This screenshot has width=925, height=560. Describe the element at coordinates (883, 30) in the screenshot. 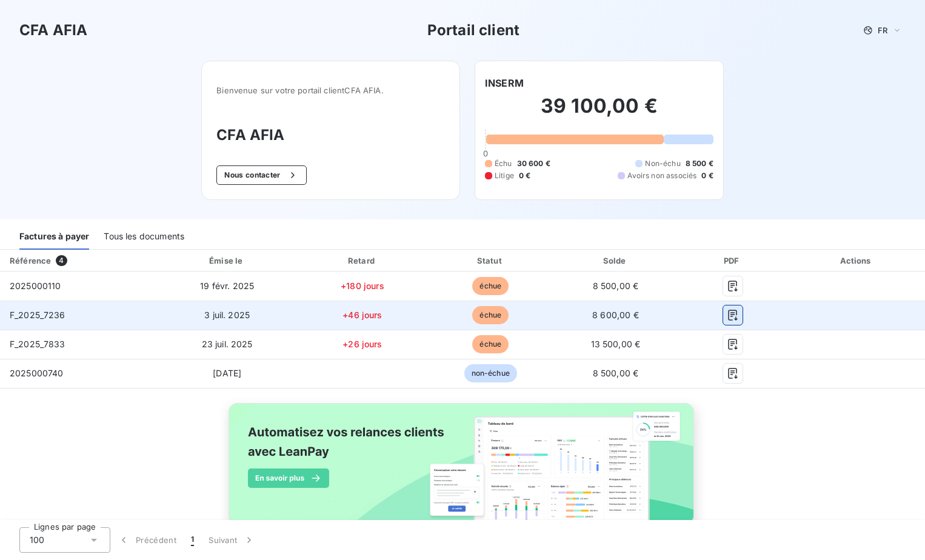

I see `span: FR` at that location.